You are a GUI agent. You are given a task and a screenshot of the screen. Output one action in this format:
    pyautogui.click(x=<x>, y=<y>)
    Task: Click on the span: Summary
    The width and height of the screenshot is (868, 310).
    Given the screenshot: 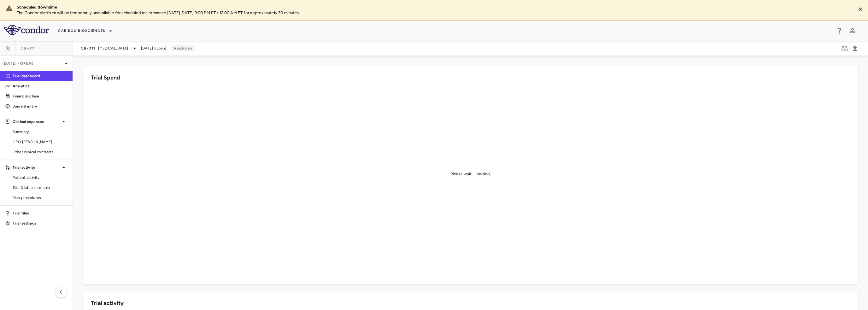 What is the action you would take?
    pyautogui.click(x=40, y=132)
    